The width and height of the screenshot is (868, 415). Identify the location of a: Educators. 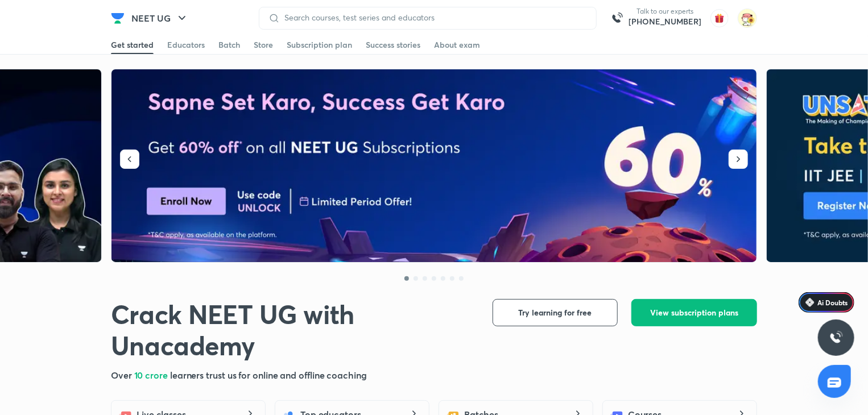
(186, 45).